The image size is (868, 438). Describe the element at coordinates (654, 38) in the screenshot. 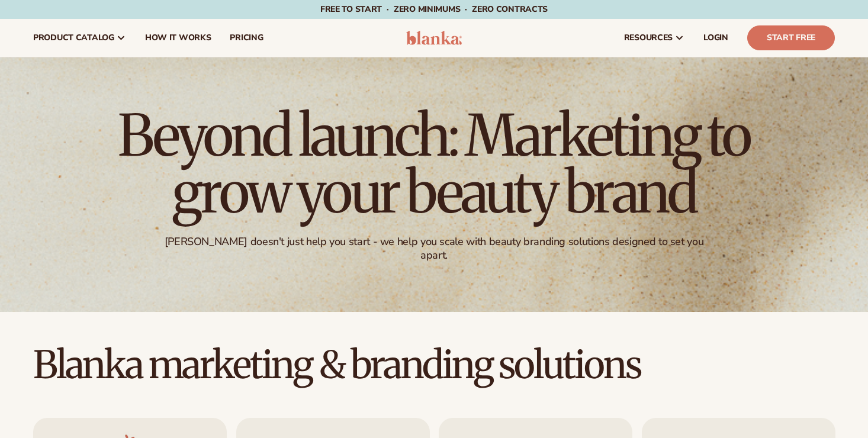

I see `a: resources` at that location.